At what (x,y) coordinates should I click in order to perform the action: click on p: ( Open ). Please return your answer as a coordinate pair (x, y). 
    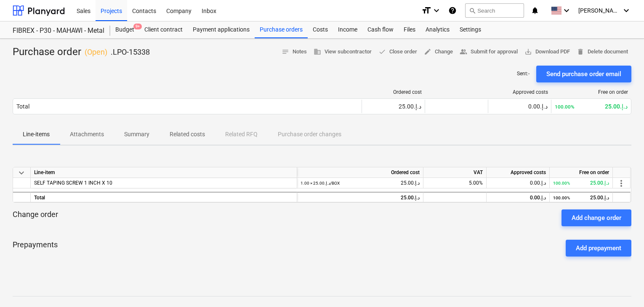
    Looking at the image, I should click on (96, 52).